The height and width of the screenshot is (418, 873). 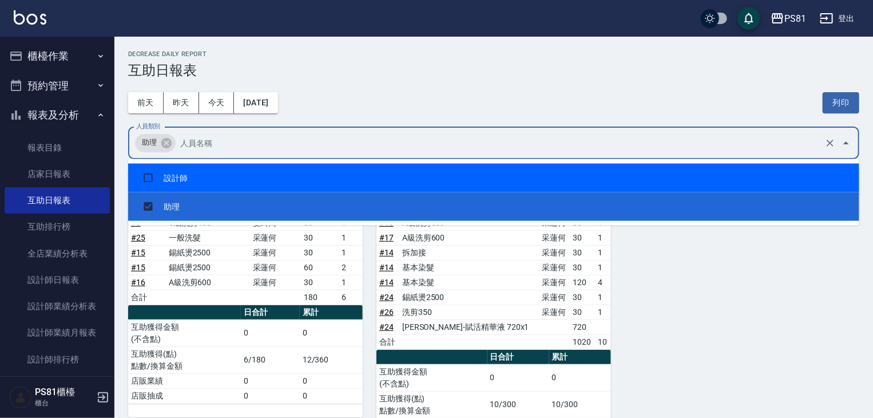 What do you see at coordinates (270, 359) in the screenshot?
I see `td: 6/180` at bounding box center [270, 359].